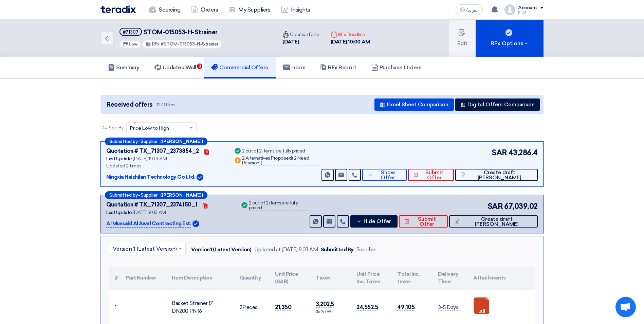 This screenshot has width=644, height=324. Describe the element at coordinates (367, 307) in the screenshot. I see `span: 24,552.5` at that location.